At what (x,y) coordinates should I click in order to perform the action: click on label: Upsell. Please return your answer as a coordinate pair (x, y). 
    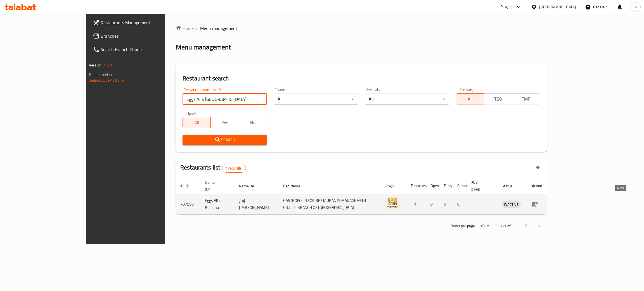
    Looking at the image, I should click on (191, 113).